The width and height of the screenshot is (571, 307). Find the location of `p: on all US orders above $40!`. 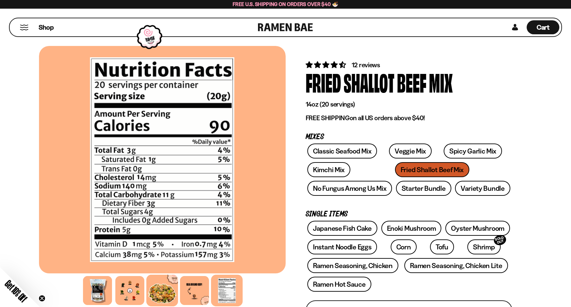

p: on all US orders above $40! is located at coordinates (409, 118).